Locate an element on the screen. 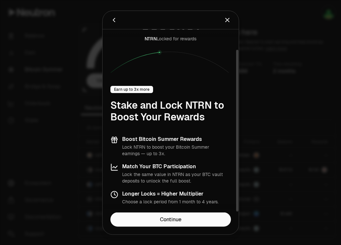 The width and height of the screenshot is (341, 245). a: Continue is located at coordinates (171, 220).